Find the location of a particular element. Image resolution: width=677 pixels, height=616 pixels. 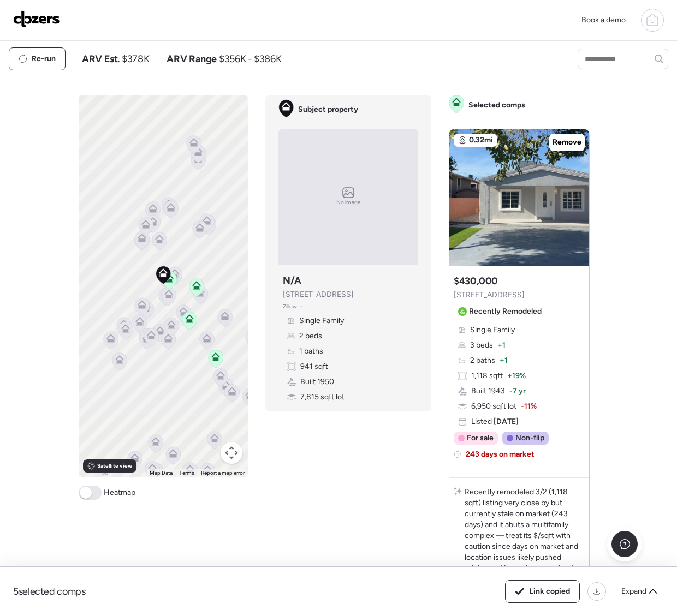

span: Built 1943 is located at coordinates (488, 391).